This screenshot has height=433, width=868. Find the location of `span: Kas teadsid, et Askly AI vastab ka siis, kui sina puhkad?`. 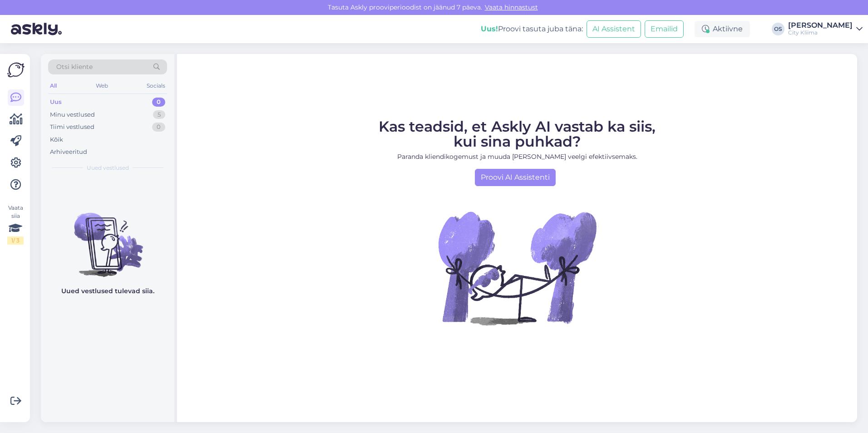

span: Kas teadsid, et Askly AI vastab ka siis, kui sina puhkad? is located at coordinates (517, 134).